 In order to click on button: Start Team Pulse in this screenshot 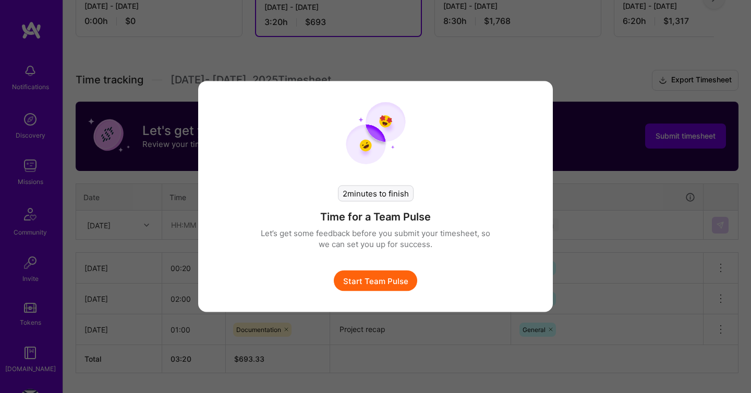, I will do `click(376, 281)`.